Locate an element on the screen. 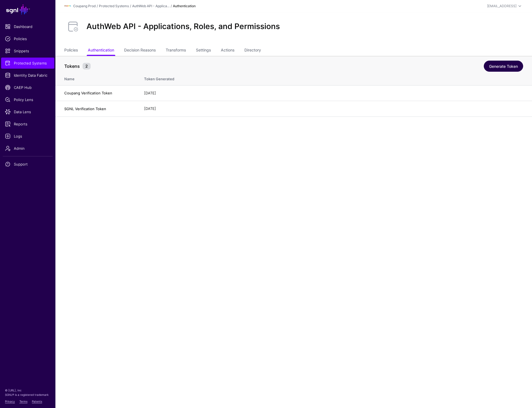 The image size is (532, 408). a: Coupang Prod is located at coordinates (84, 6).